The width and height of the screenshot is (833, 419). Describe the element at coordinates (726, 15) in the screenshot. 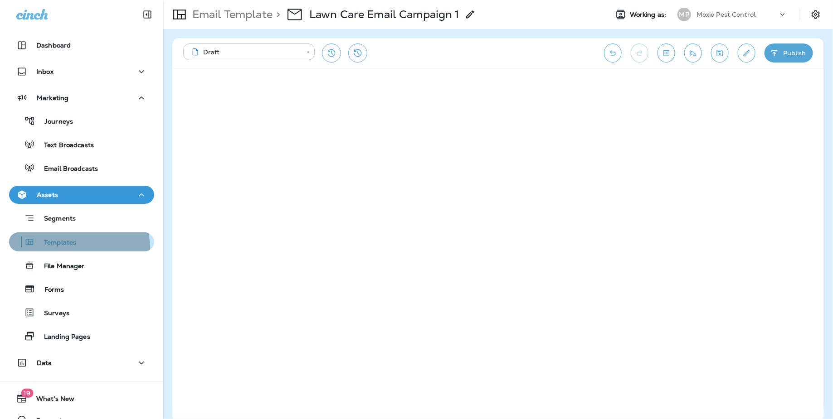

I see `p: Moxie Pest Control` at that location.